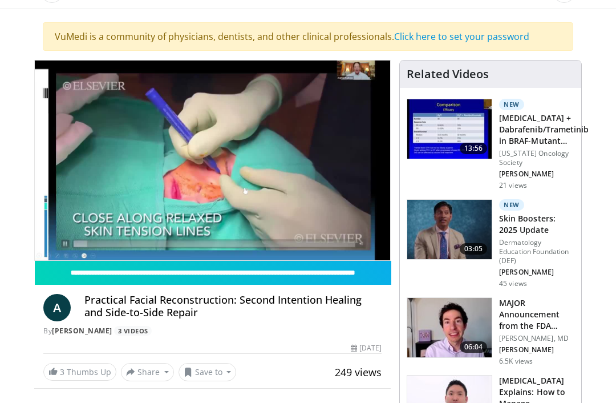 The width and height of the screenshot is (616, 403). Describe the element at coordinates (62, 371) in the screenshot. I see `span: 3` at that location.